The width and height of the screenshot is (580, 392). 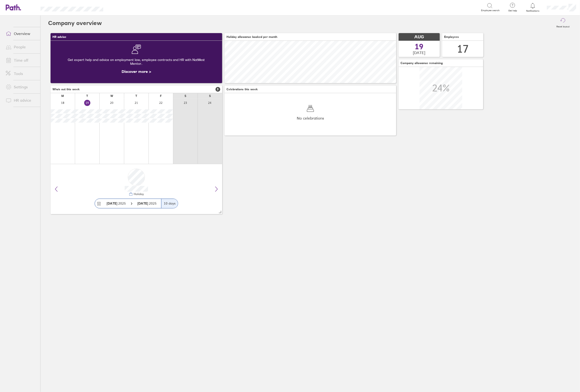 I want to click on span: 3, so click(x=218, y=90).